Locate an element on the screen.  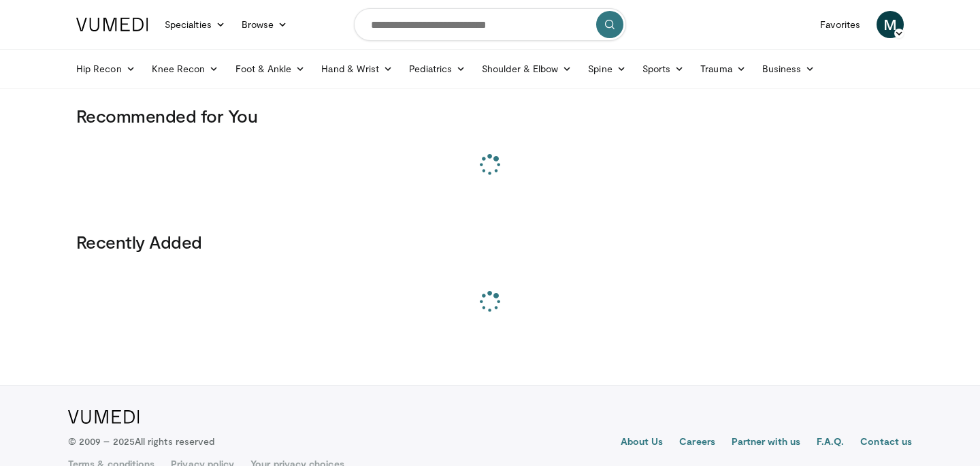
a: Partner with us is located at coordinates (766, 443).